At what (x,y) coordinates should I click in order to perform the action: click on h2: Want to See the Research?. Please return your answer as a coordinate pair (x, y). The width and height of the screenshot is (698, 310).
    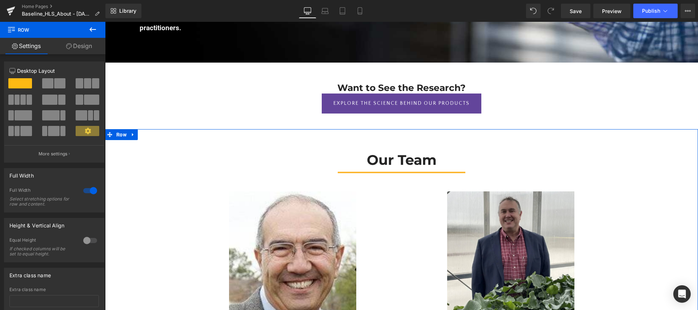
    Looking at the image, I should click on (297, 66).